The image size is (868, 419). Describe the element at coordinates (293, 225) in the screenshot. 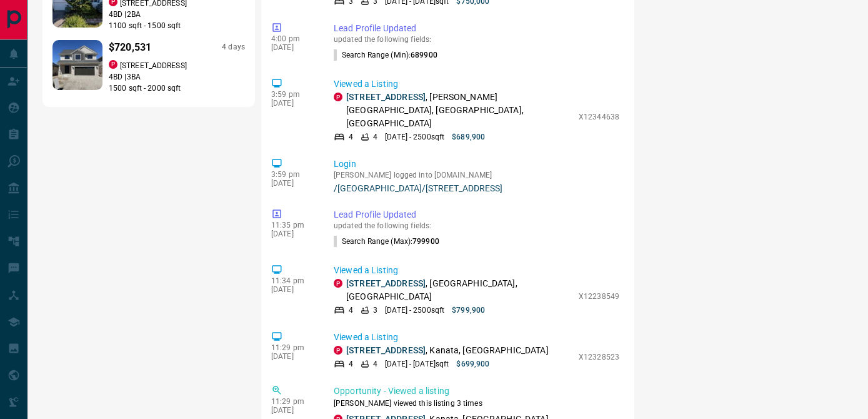

I see `p: 11:35 pm` at that location.